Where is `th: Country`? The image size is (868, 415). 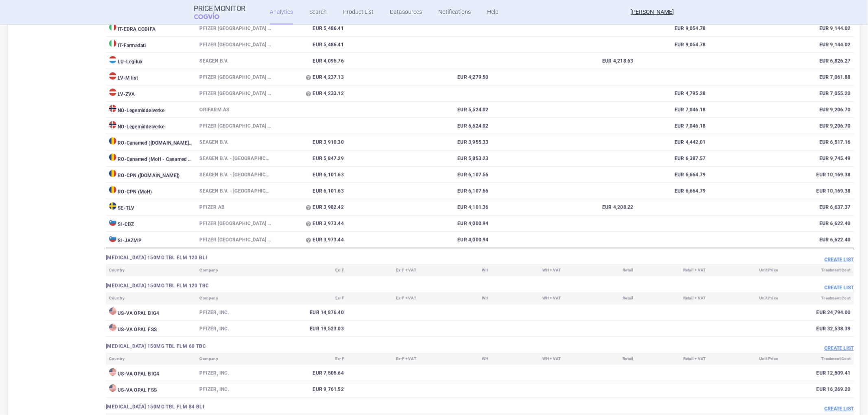
th: Country is located at coordinates (151, 298).